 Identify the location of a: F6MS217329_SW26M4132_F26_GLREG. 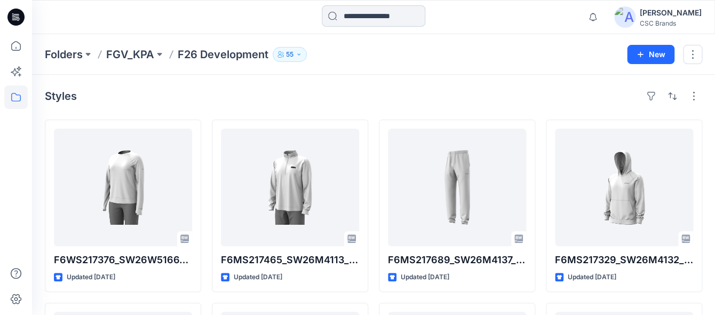
(624, 187).